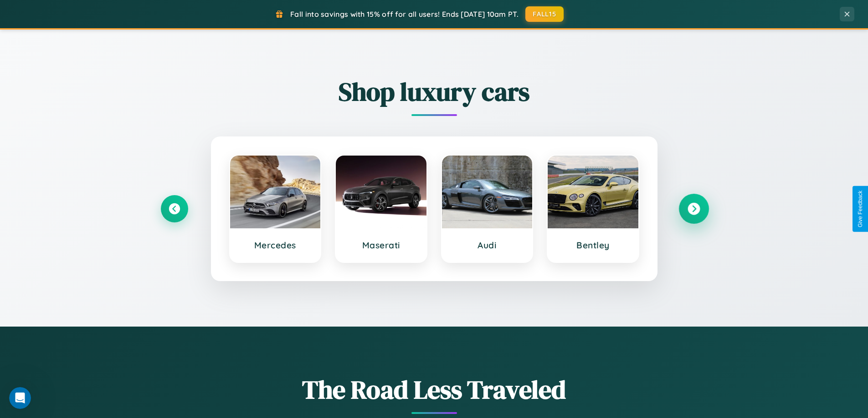 Image resolution: width=868 pixels, height=418 pixels. Describe the element at coordinates (381, 245) in the screenshot. I see `h3: Maserati` at that location.